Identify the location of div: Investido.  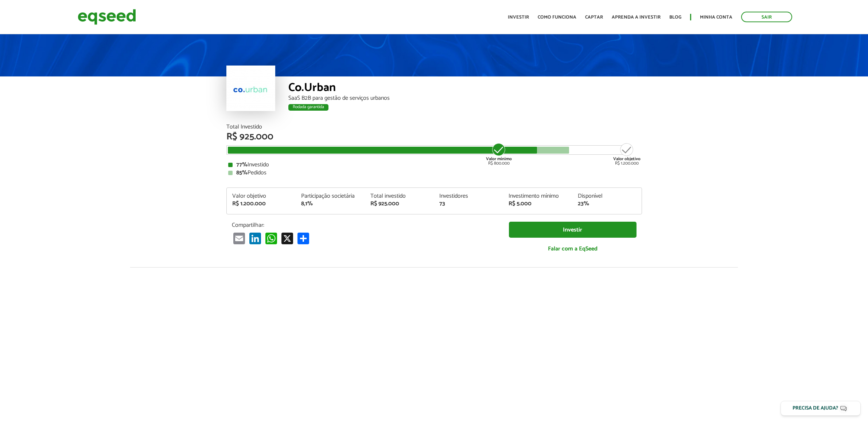
(435, 165).